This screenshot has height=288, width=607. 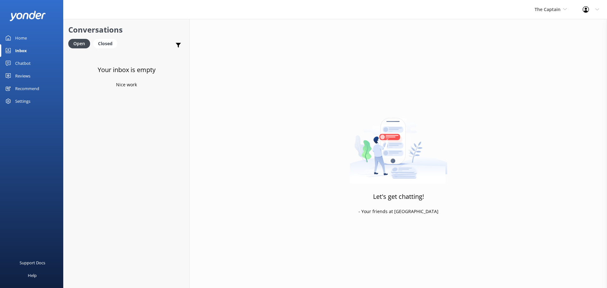 What do you see at coordinates (107, 43) in the screenshot?
I see `a: Closed` at bounding box center [107, 43].